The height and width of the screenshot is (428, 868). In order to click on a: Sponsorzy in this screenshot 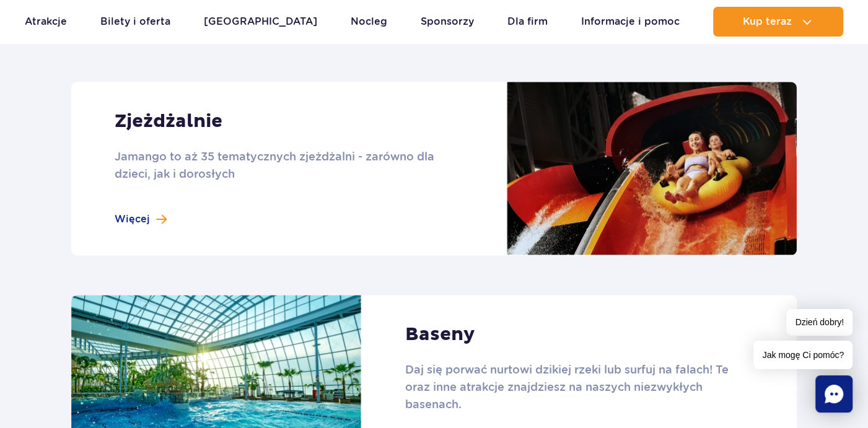, I will do `click(447, 22)`.